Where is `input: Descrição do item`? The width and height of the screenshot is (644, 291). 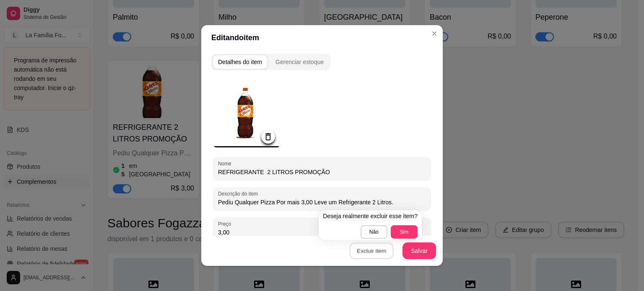
input: Descrição do item is located at coordinates (322, 203).